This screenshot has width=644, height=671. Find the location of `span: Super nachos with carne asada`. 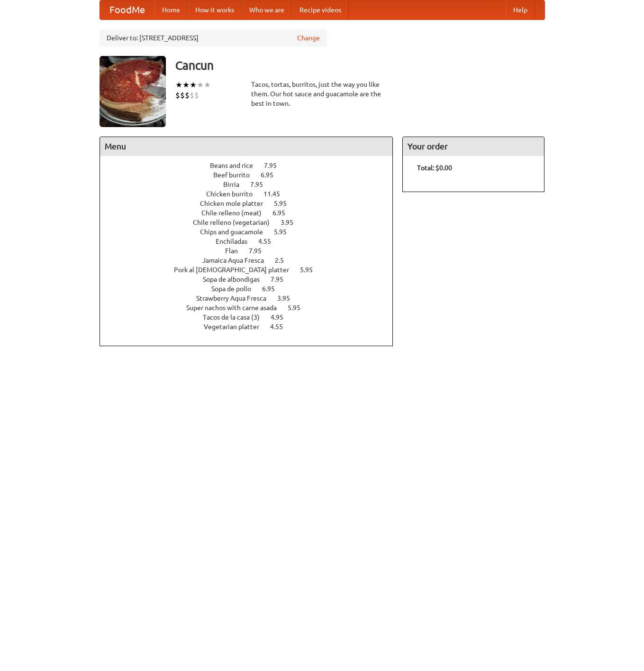

span: Super nachos with carne asada is located at coordinates (236, 308).